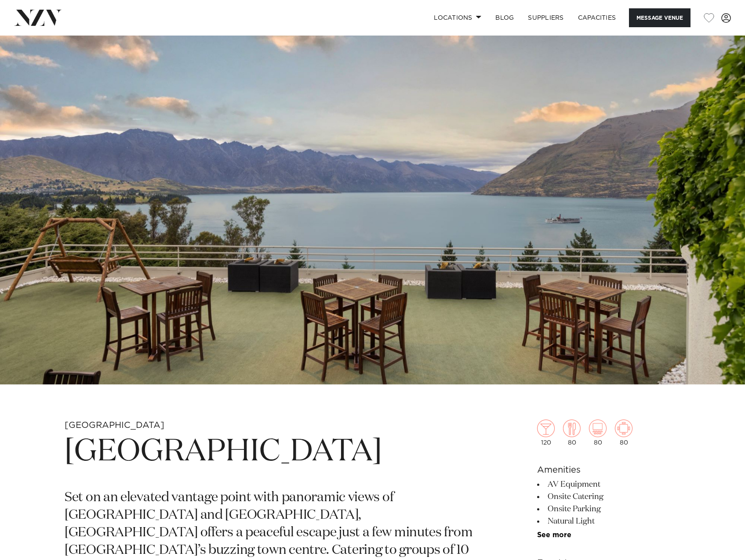  What do you see at coordinates (572, 428) in the screenshot?
I see `img: dining.png` at bounding box center [572, 428].